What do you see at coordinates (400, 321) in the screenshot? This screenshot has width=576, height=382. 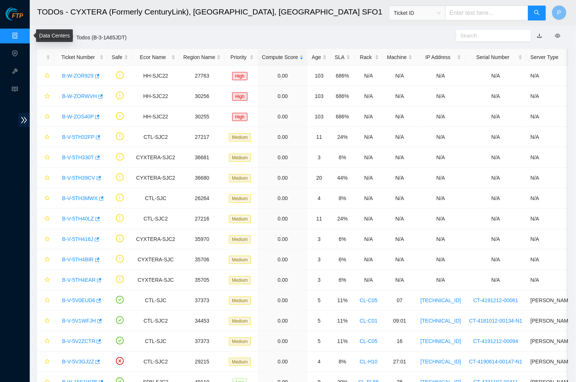 I see `td: 09:01` at bounding box center [400, 321].